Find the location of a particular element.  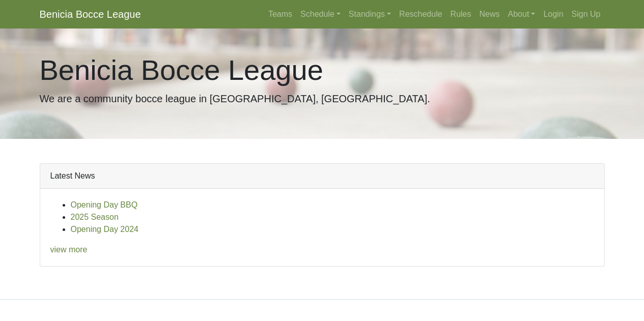

a: Opening Day BBQ is located at coordinates (104, 204).